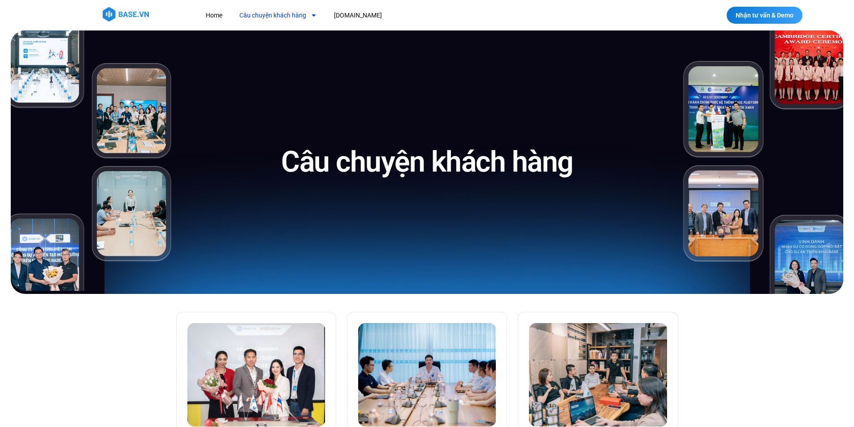 This screenshot has height=427, width=854. What do you see at coordinates (214, 15) in the screenshot?
I see `a: Home` at bounding box center [214, 15].